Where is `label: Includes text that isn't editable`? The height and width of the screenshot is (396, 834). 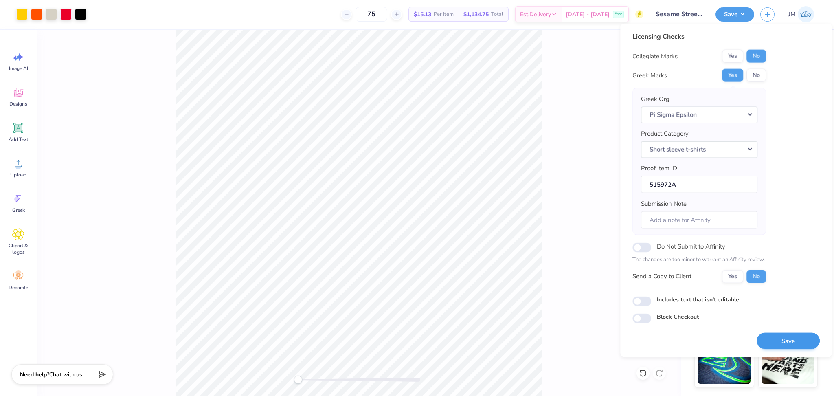
label: Includes text that isn't editable is located at coordinates (698, 299).